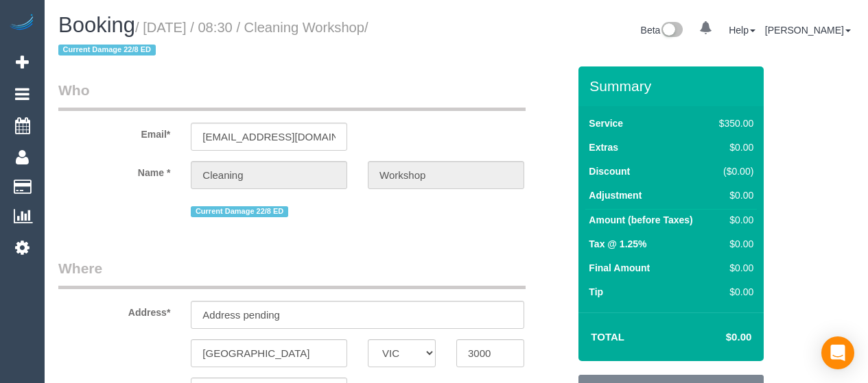 Image resolution: width=868 pixels, height=383 pixels. What do you see at coordinates (673, 86) in the screenshot?
I see `h3: Summary` at bounding box center [673, 86].